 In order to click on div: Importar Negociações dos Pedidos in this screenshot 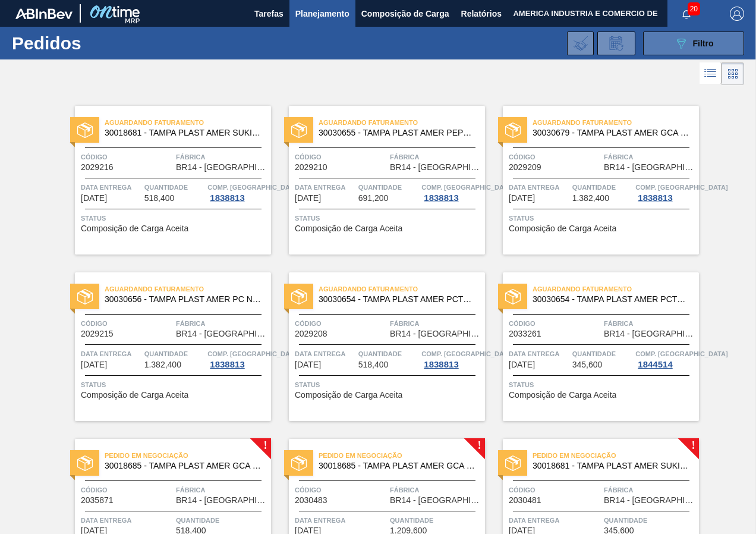, I will do `click(579, 43)`.